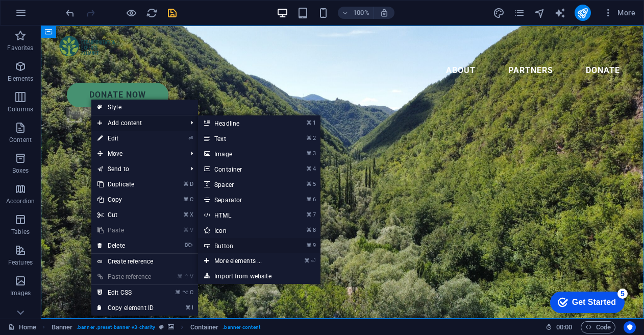 The height and width of the screenshot is (335, 644). I want to click on a: ⌘ICopy element ID, so click(125, 308).